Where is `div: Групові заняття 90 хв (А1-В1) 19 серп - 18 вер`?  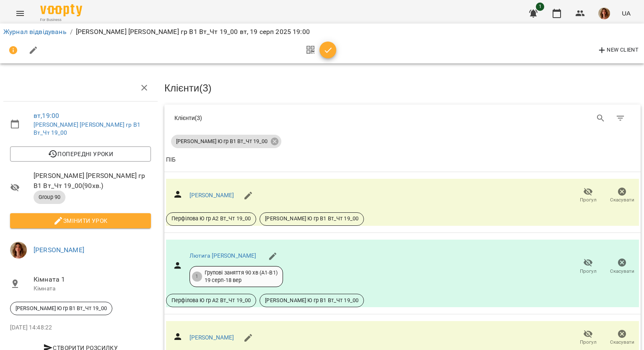 div: Групові заняття 90 хв (А1-В1) 19 серп - 18 вер is located at coordinates (241, 277).